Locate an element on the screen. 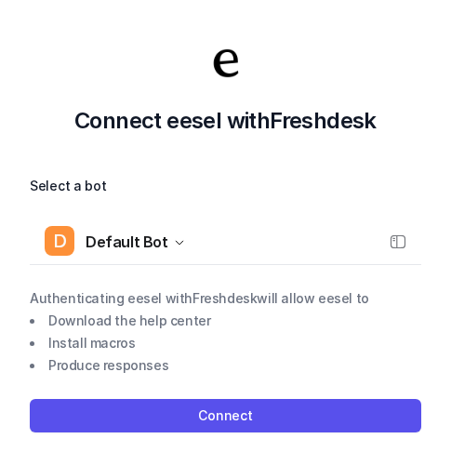 This screenshot has width=451, height=465. button: DDefault Bot is located at coordinates (225, 242).